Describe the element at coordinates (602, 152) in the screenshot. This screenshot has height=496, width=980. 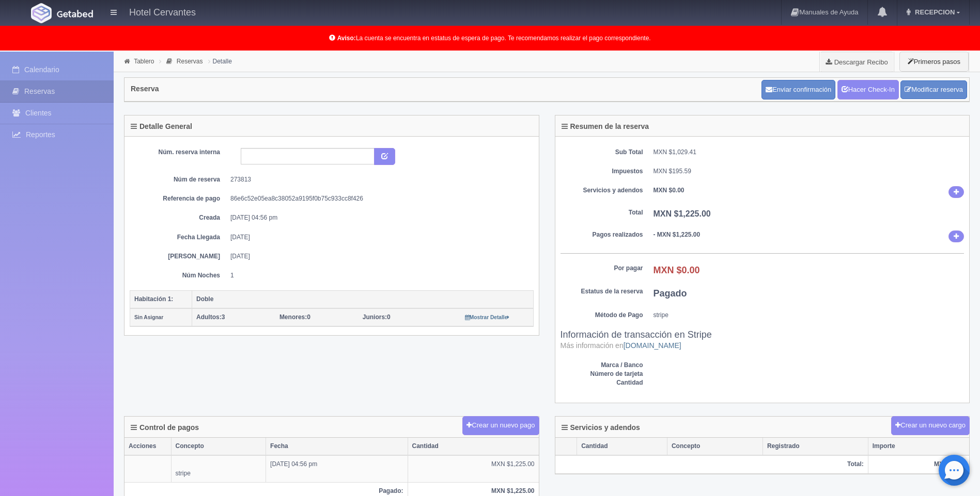
I see `dt: Sub Total` at that location.